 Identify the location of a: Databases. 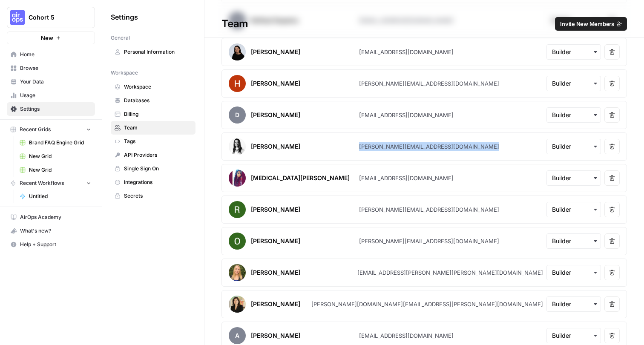
(153, 101).